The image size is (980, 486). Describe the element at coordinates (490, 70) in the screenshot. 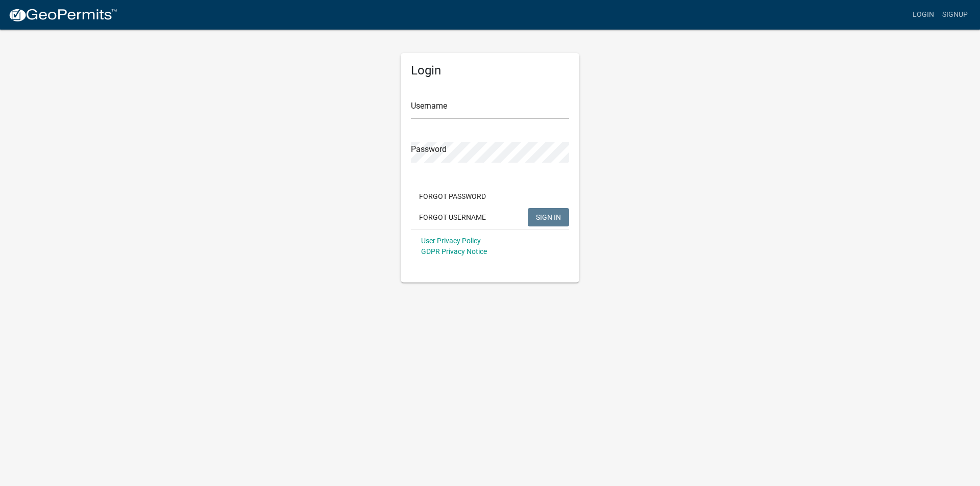

I see `h5: Login` at that location.